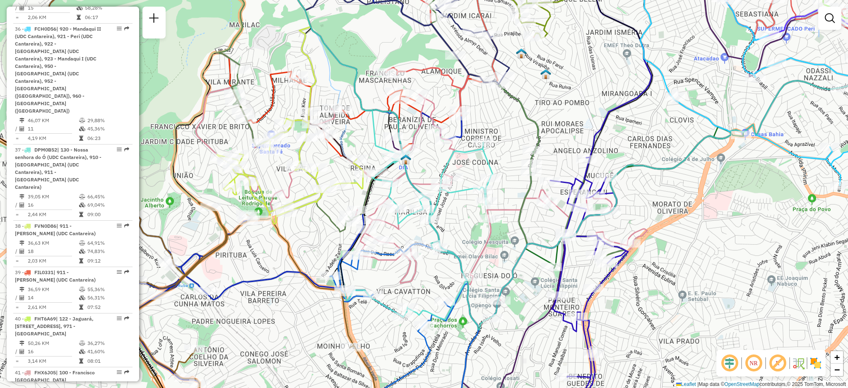 This screenshot has height=388, width=848. I want to click on span: 38 -, so click(55, 229).